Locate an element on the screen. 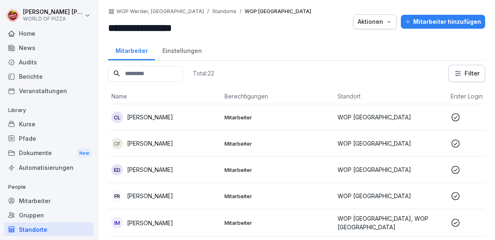 Image resolution: width=495 pixels, height=240 pixels. a: News is located at coordinates (49, 48).